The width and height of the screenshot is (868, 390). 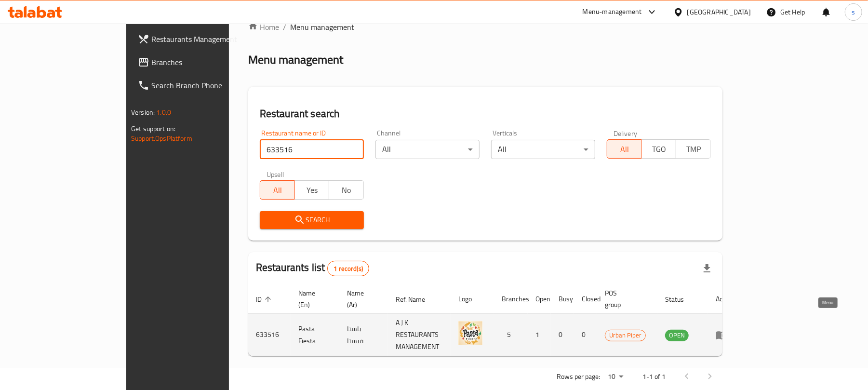 What do you see at coordinates (265, 300) in the screenshot?
I see `span: ID` at bounding box center [265, 300].